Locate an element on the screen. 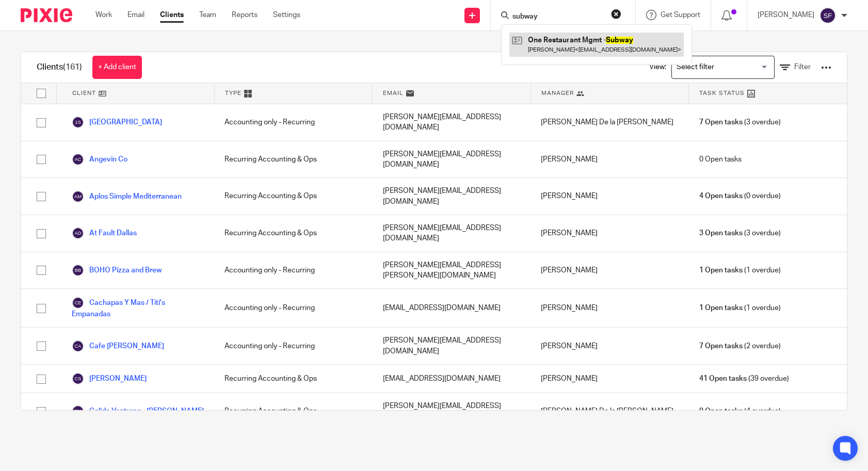  span: (0 overdue) is located at coordinates (740, 196).